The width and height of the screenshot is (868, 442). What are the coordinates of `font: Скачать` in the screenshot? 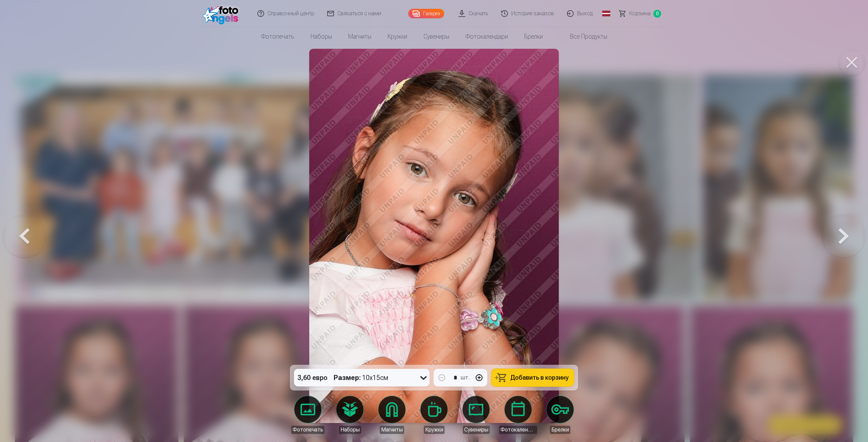 It's located at (478, 13).